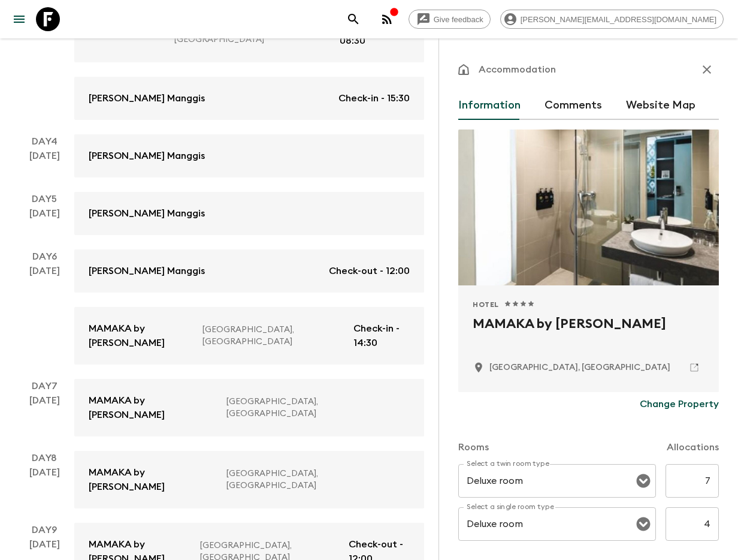  Describe the element at coordinates (458, 19) in the screenshot. I see `span: Give feedback` at that location.